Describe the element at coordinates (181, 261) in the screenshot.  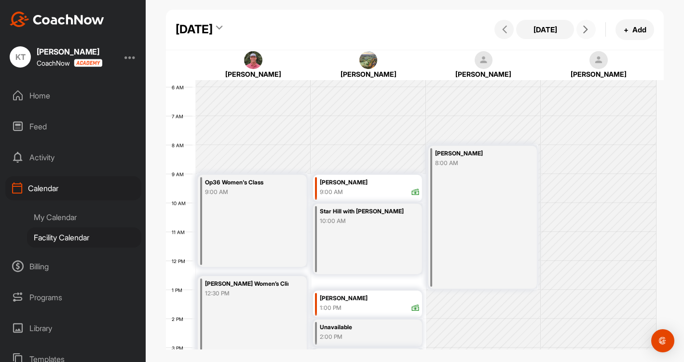
I see `div: 12 PM` at that location.